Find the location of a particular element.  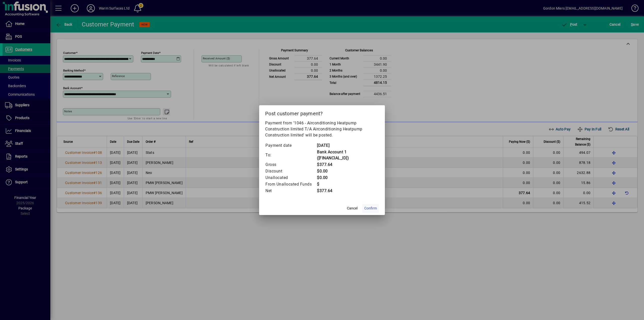

td: Net is located at coordinates (291, 191).